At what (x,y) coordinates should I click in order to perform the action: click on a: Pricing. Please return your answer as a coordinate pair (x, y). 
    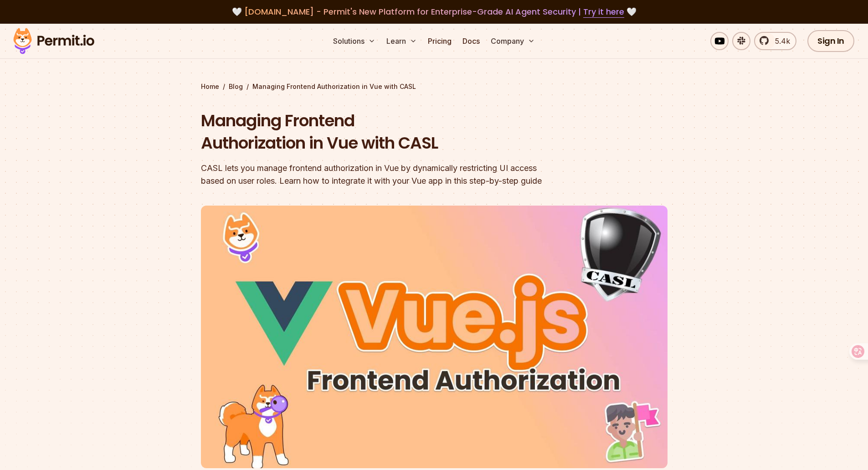
    Looking at the image, I should click on (440, 41).